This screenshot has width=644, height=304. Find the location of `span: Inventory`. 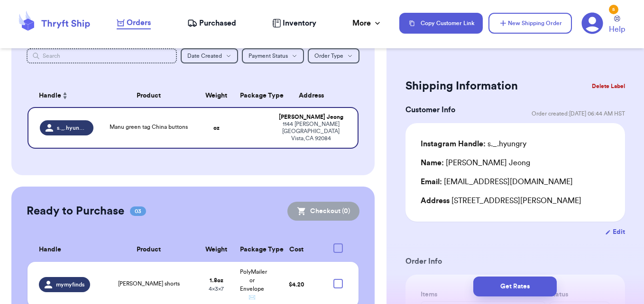

span: Inventory is located at coordinates (299, 23).